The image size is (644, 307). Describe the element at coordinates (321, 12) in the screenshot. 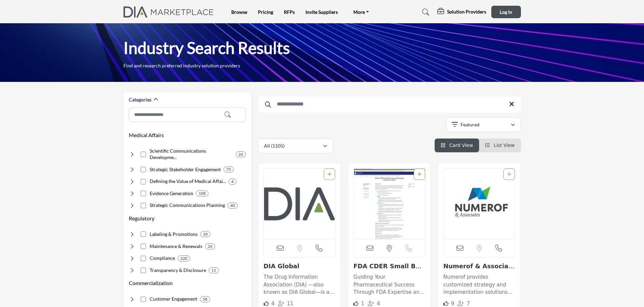

I see `a: Invite Suppliers` at that location.